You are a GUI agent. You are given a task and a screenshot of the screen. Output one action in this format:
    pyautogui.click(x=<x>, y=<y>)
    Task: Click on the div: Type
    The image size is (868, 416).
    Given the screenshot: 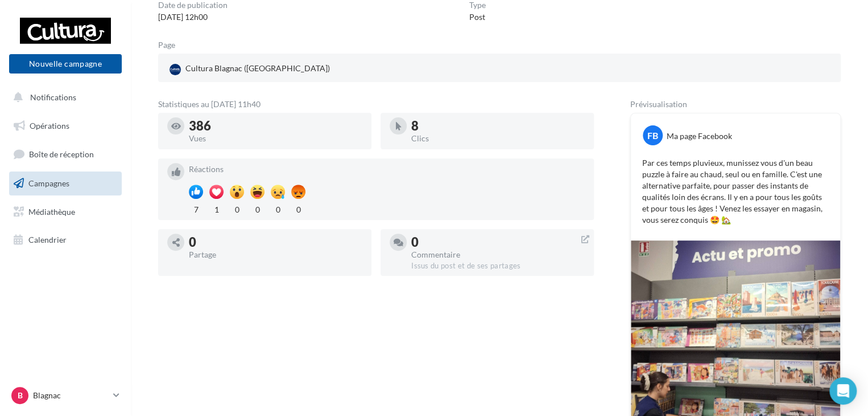 What is the action you would take?
    pyautogui.click(x=477, y=5)
    